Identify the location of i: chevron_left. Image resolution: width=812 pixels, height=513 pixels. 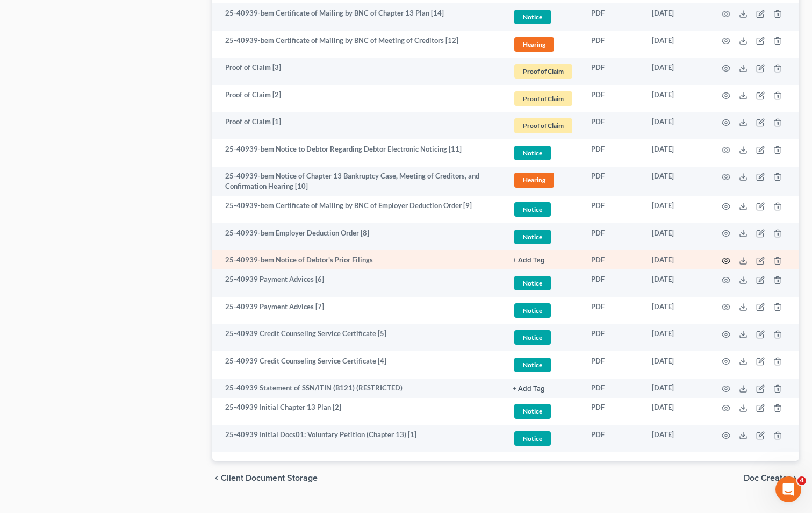
(217, 478).